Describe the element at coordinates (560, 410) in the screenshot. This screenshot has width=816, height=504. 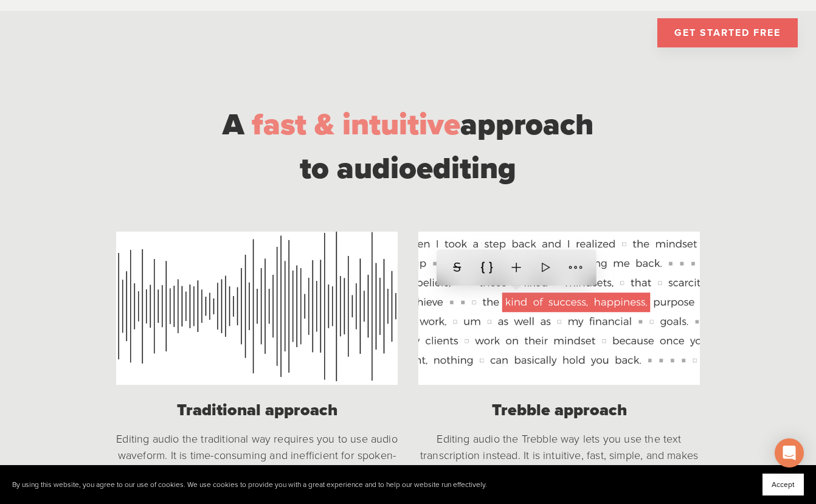
I see `strong: Trebble approach` at that location.